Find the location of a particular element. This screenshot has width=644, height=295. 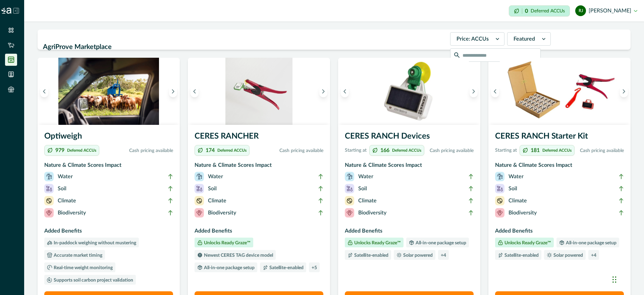

p: 166 is located at coordinates (385, 150).